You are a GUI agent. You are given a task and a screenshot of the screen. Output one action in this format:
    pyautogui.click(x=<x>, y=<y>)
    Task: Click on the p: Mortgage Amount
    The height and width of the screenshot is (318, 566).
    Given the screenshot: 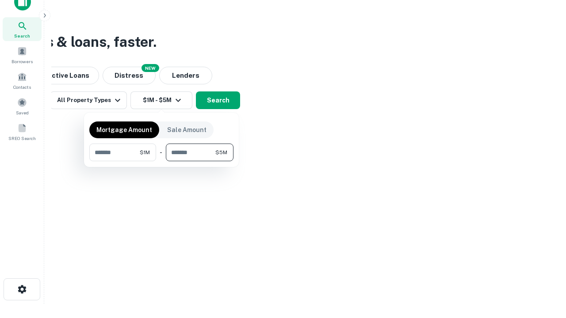 What is the action you would take?
    pyautogui.click(x=124, y=130)
    